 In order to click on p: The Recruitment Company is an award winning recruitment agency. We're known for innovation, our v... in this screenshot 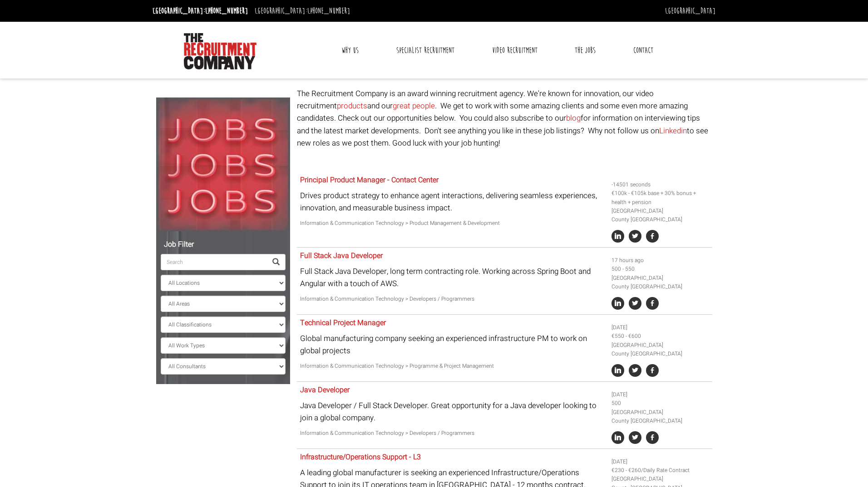, I will do `click(504, 118)`.